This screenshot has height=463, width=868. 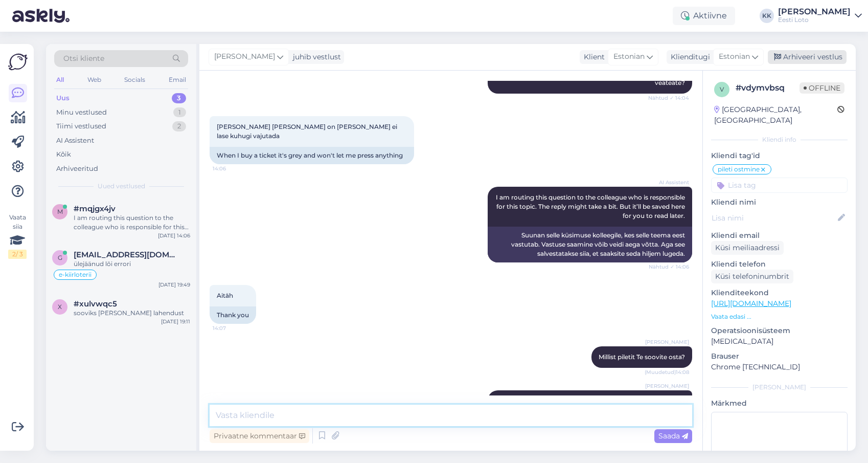 What do you see at coordinates (815, 20) in the screenshot?
I see `div: Eesti Loto` at bounding box center [815, 20].